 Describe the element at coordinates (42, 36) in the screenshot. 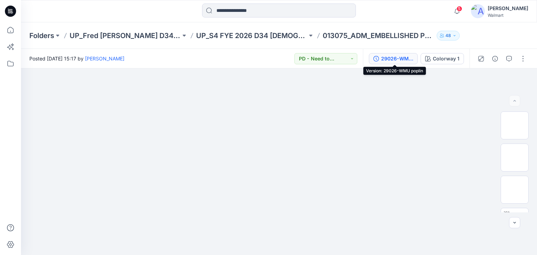

I see `p: Folders` at that location.